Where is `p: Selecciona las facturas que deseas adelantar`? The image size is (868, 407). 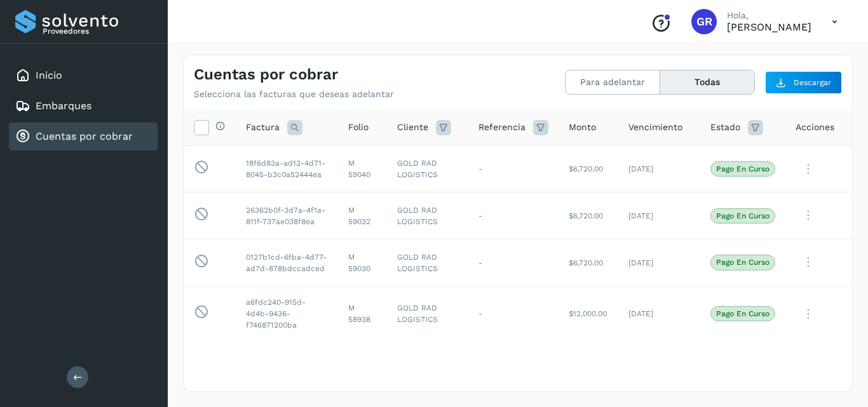 p: Selecciona las facturas que deseas adelantar is located at coordinates (293, 94).